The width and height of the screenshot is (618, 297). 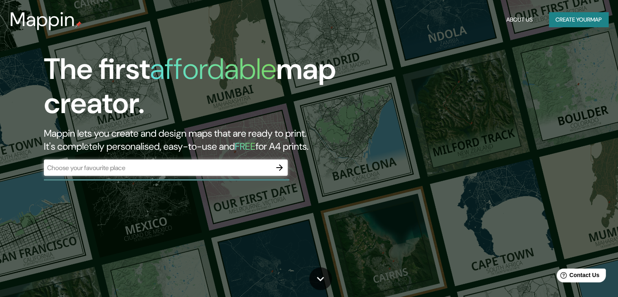 What do you see at coordinates (78, 24) in the screenshot?
I see `img: mappin-pin` at bounding box center [78, 24].